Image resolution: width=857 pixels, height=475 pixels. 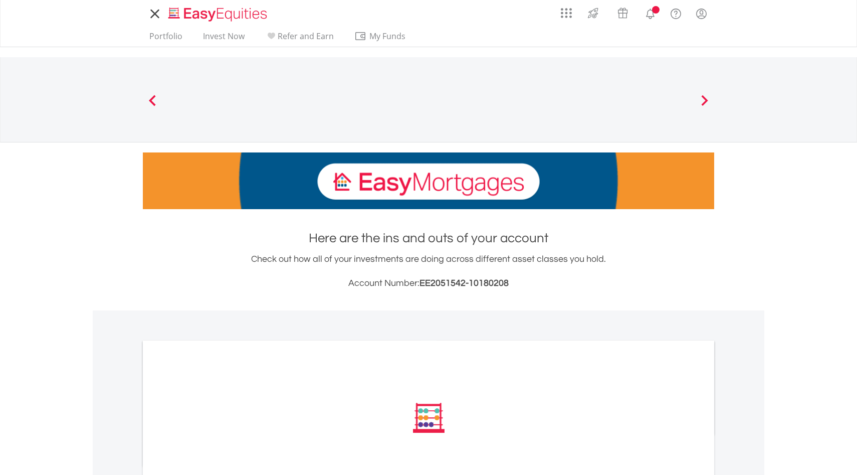 What do you see at coordinates (623, 13) in the screenshot?
I see `img: vouchers-v2.svg` at bounding box center [623, 13].